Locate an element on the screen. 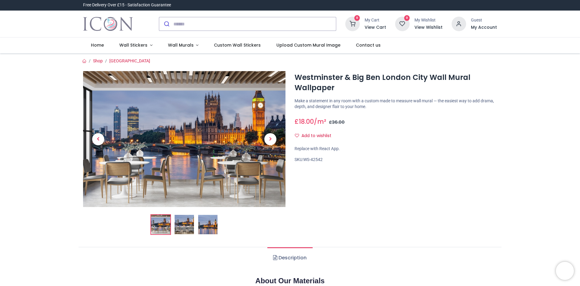  div: Replace with React App. is located at coordinates (396, 149).